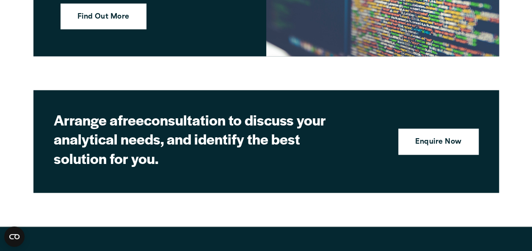 This screenshot has height=251, width=532. Describe the element at coordinates (14, 237) in the screenshot. I see `button: Open CMP widget` at that location.